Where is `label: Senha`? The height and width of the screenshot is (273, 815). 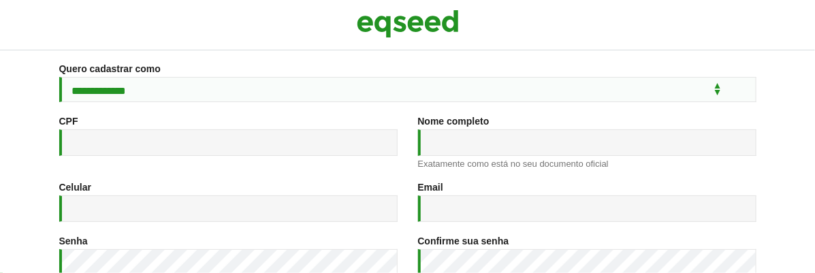
label: Senha is located at coordinates (74, 241).